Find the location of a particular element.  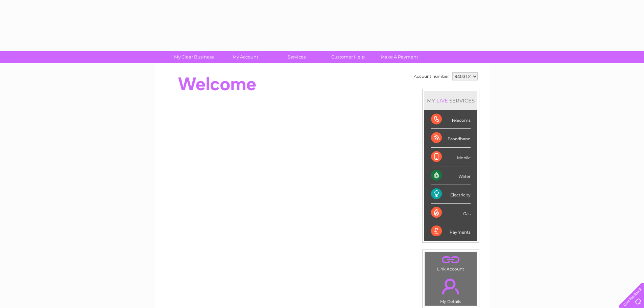

div: Broadband is located at coordinates (450, 138).